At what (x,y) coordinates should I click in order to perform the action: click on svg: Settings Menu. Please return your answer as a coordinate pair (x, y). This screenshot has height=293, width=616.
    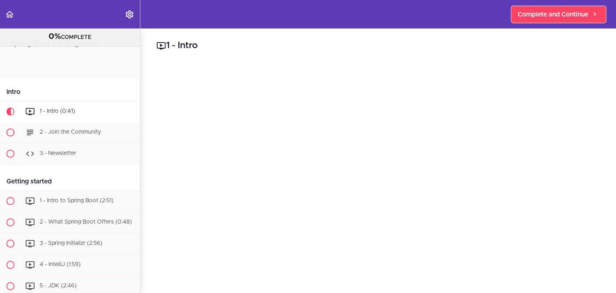
    Looking at the image, I should click on (129, 14).